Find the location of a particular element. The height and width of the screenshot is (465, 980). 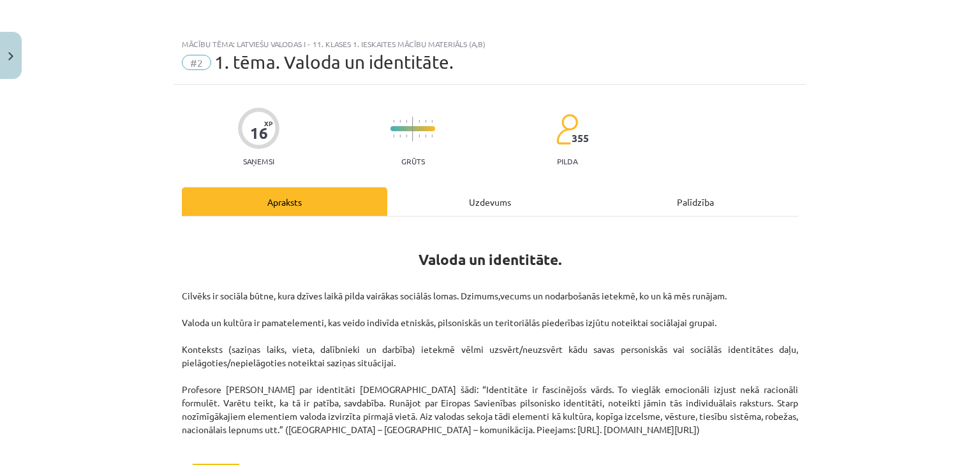

span: #2 is located at coordinates (197, 62).